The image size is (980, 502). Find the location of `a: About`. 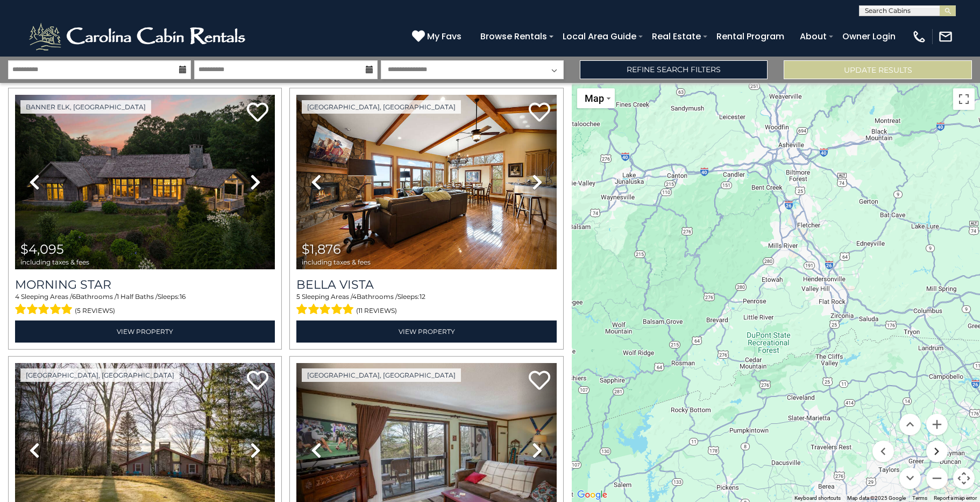

a: About is located at coordinates (814, 36).